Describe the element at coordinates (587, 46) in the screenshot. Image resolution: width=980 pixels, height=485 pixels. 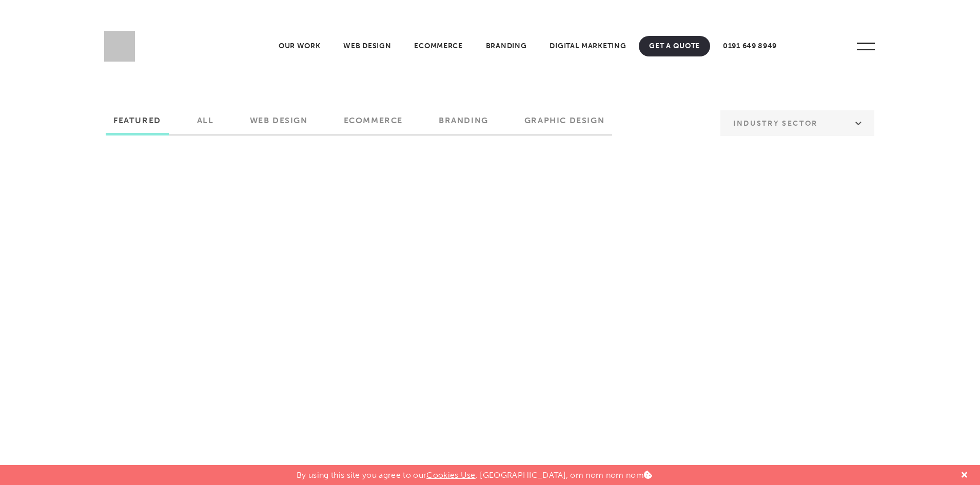
I see `a: Digital Marketing` at that location.